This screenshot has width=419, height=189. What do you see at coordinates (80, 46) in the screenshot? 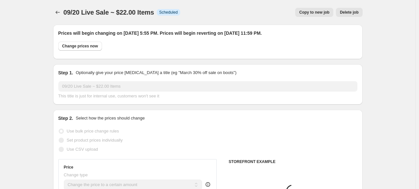
I see `span: Change prices now` at bounding box center [80, 46].